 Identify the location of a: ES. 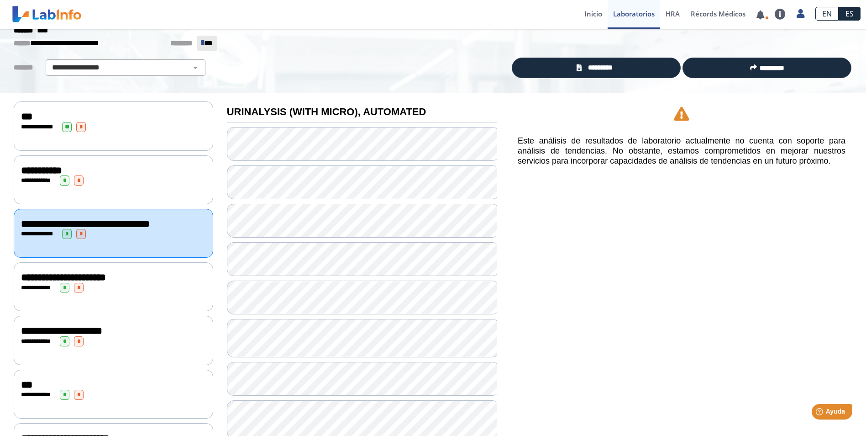
(850, 14).